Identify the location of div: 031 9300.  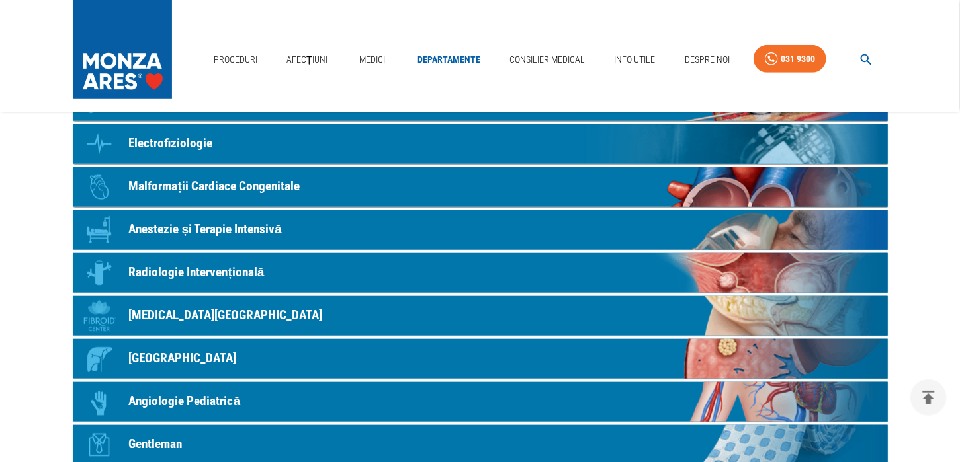
(798, 59).